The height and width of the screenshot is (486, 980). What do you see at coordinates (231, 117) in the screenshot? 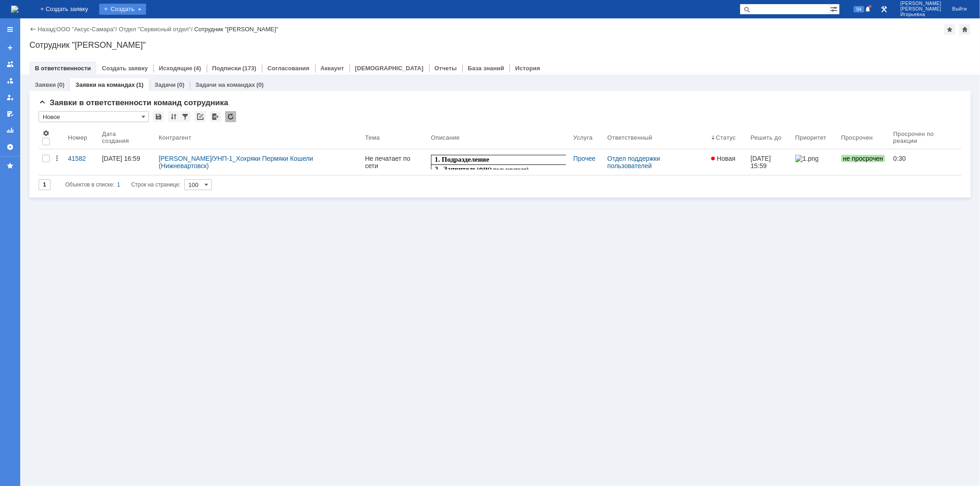
I see `div: Обновлять список` at bounding box center [231, 117].